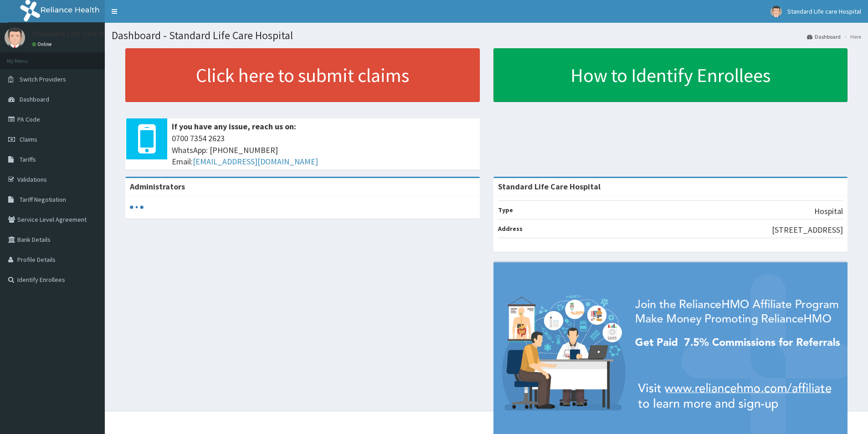  I want to click on span: Claims, so click(28, 139).